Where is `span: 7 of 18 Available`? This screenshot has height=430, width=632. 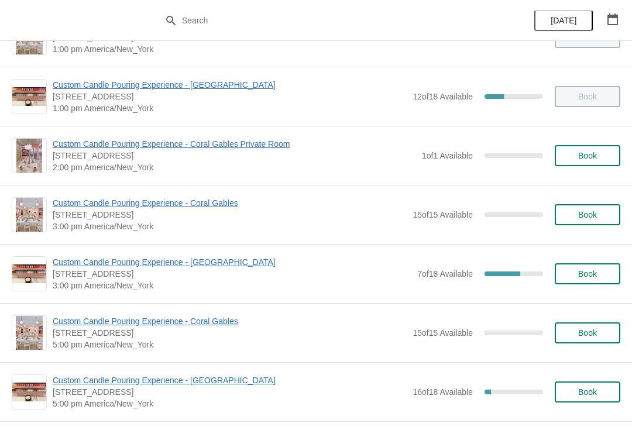
span: 7 of 18 Available is located at coordinates (445, 274).